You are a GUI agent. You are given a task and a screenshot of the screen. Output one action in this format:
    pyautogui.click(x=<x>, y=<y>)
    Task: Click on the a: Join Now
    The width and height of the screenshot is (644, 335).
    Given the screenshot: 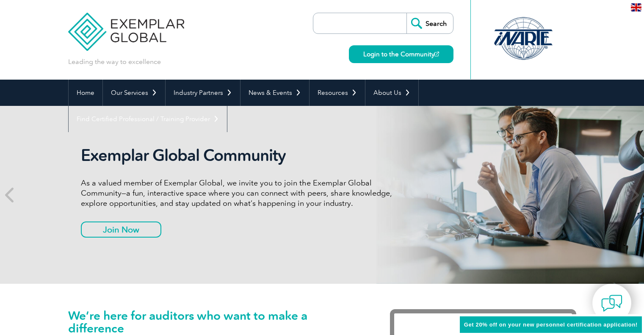 What is the action you would take?
    pyautogui.click(x=121, y=230)
    